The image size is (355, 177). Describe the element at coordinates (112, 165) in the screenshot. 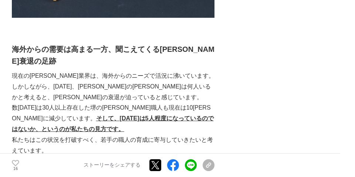

I see `p: ストーリーをシェアする` at that location.